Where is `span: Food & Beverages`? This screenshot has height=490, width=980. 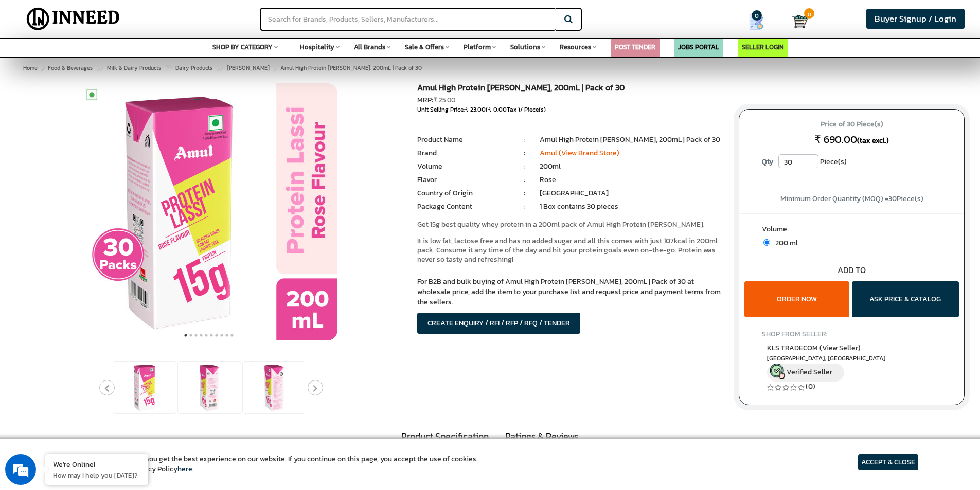 span: Food & Beverages is located at coordinates (70, 68).